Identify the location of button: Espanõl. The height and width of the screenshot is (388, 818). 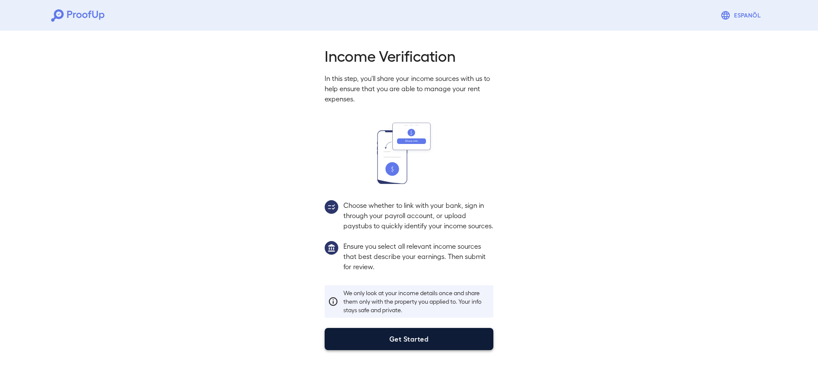
(741, 15).